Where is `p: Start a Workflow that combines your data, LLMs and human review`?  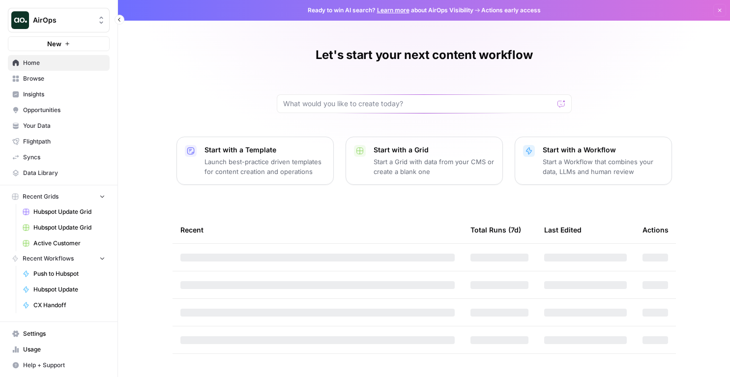 p: Start a Workflow that combines your data, LLMs and human review is located at coordinates (603, 167).